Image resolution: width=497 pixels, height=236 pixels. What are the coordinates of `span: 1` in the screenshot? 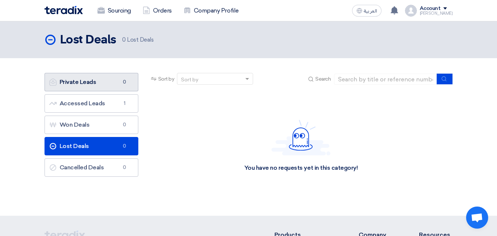 It's located at (125, 103).